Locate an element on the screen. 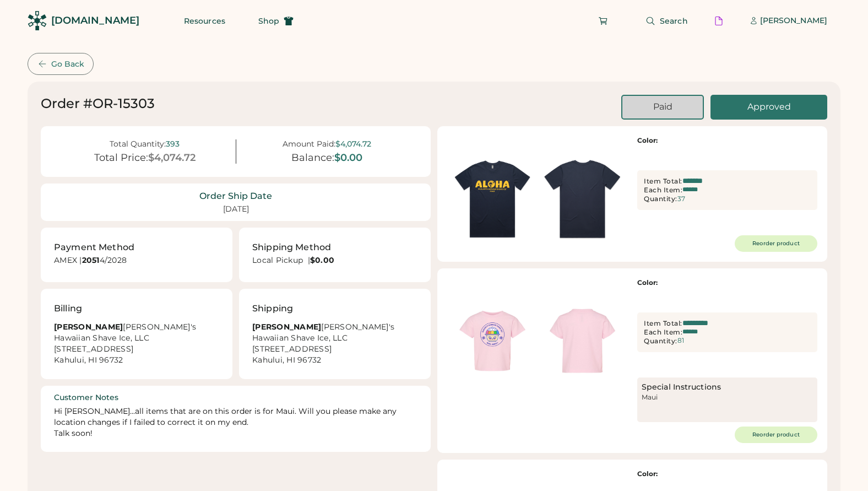 This screenshot has width=868, height=491. div: Shipping Method is located at coordinates (291, 247).